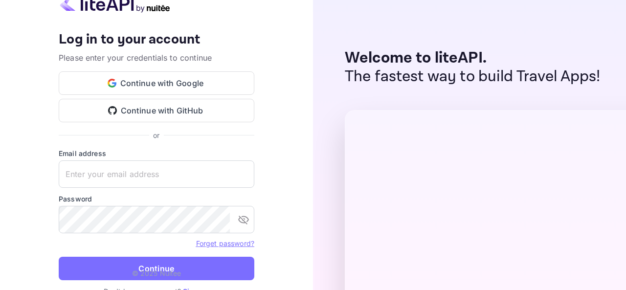 The width and height of the screenshot is (626, 290). I want to click on button: Continue with Google, so click(157, 83).